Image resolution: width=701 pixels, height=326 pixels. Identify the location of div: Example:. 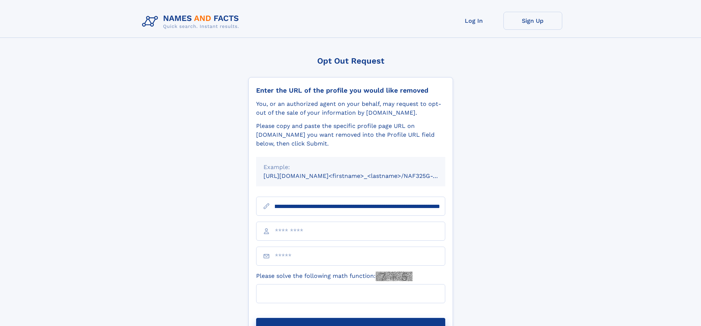
(351, 167).